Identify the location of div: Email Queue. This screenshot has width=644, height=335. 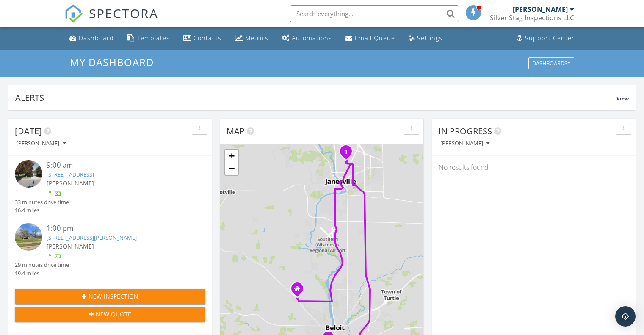
(375, 38).